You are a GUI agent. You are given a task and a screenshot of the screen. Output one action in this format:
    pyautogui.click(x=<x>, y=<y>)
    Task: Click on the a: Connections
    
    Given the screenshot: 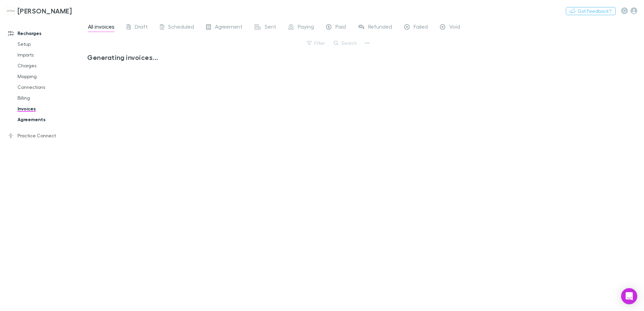 What is the action you would take?
    pyautogui.click(x=51, y=87)
    